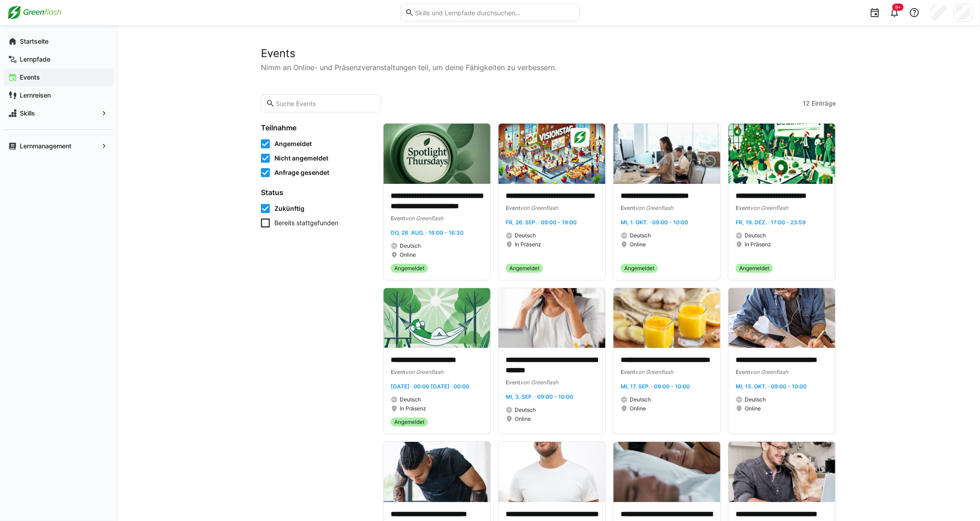 The width and height of the screenshot is (980, 521). Describe the element at coordinates (654, 222) in the screenshot. I see `span: Mi, 1. Okt. · 09:00 - 10:00` at that location.